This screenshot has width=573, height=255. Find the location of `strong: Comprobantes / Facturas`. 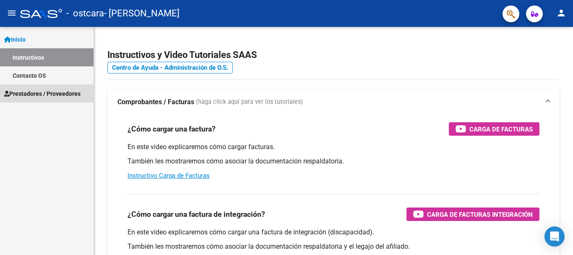

strong: Comprobantes / Facturas is located at coordinates (156, 102).